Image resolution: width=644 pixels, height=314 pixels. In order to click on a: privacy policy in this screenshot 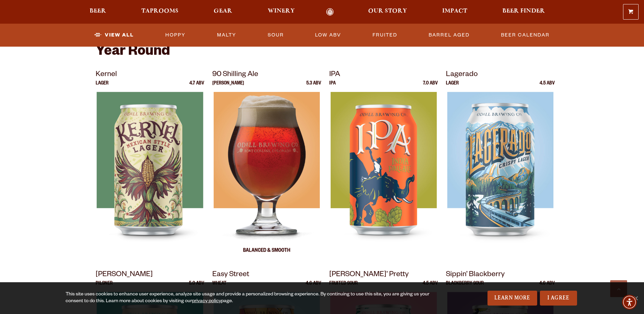, I will do `click(207, 302)`.